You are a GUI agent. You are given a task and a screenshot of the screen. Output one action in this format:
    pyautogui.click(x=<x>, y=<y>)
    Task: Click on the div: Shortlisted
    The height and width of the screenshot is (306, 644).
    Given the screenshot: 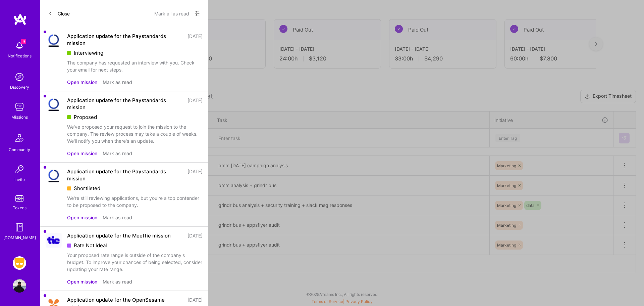 What is the action you would take?
    pyautogui.click(x=135, y=188)
    